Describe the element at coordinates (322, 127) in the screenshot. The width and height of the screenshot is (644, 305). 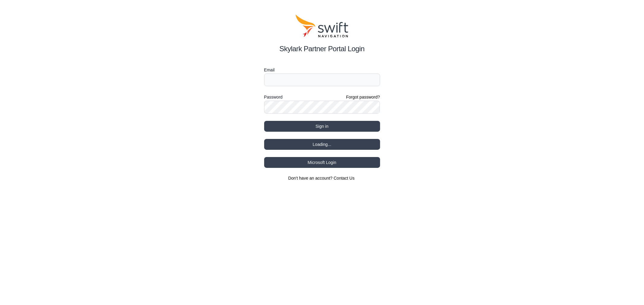
I see `button: Sign in` at that location.